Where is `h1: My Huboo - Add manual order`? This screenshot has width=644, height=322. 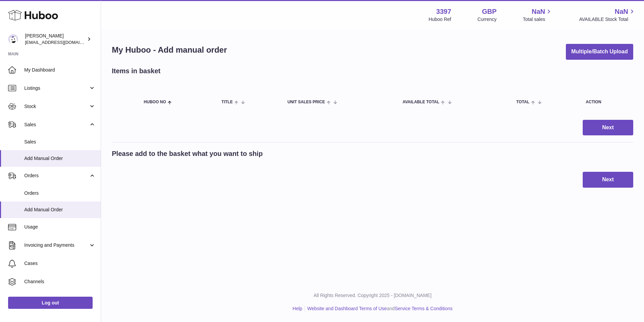 h1: My Huboo - Add manual order is located at coordinates (169, 50).